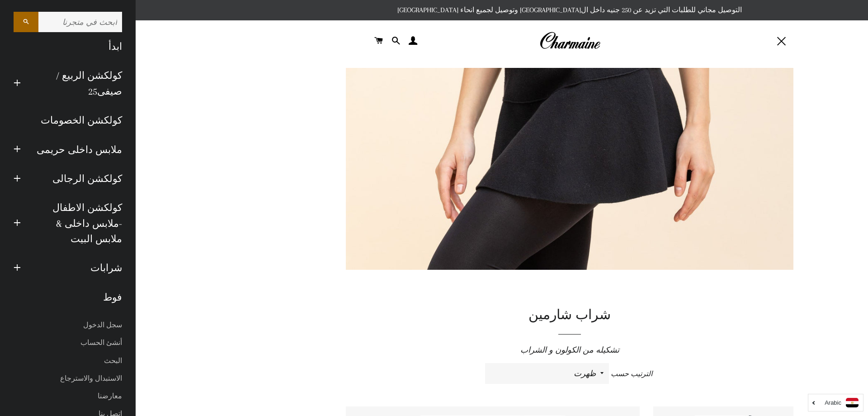 The width and height of the screenshot is (868, 416). I want to click on a: ملابس داخلى حريمى, so click(78, 150).